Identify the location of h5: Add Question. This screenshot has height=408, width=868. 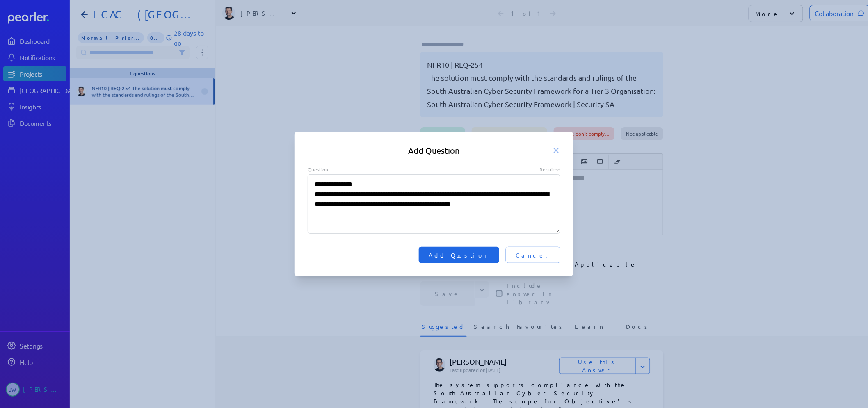
(434, 150).